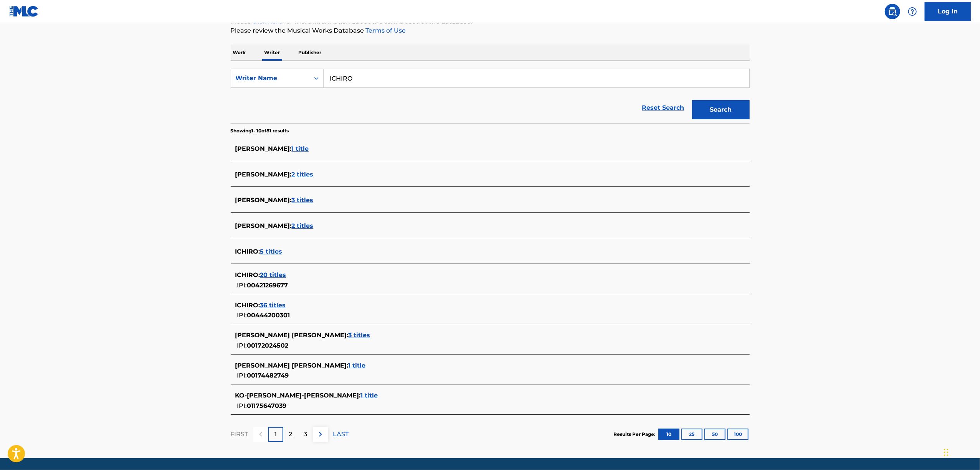 The image size is (980, 470). What do you see at coordinates (271, 252) in the screenshot?
I see `span: 5 titles` at bounding box center [271, 252].